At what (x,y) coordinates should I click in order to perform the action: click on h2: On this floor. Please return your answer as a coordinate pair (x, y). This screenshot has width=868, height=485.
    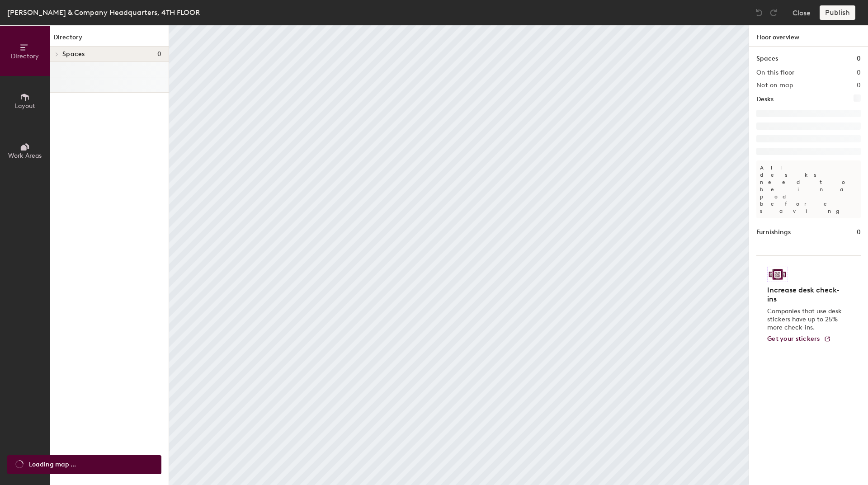
    Looking at the image, I should click on (775, 73).